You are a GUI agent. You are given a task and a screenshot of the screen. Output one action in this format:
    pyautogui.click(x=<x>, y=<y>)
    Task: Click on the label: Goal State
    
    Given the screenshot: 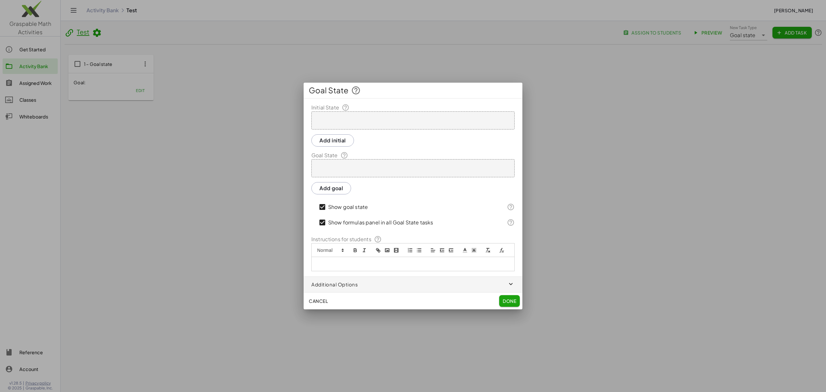 What is the action you would take?
    pyautogui.click(x=330, y=155)
    